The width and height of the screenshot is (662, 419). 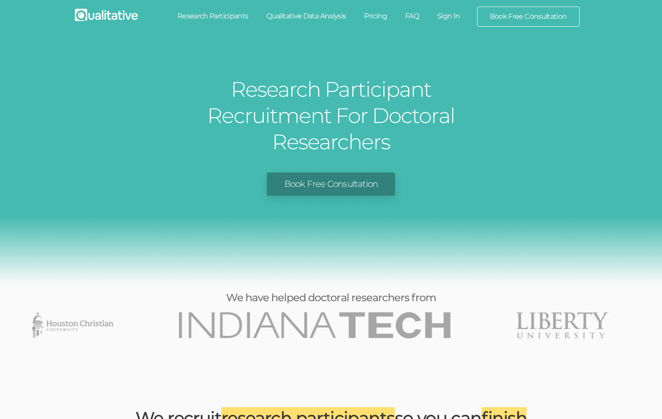 I want to click on li: 17 of 49, so click(x=562, y=325).